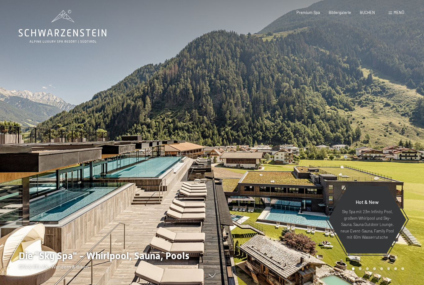 The height and width of the screenshot is (285, 424). Describe the element at coordinates (340, 12) in the screenshot. I see `span: Bildergalerie` at that location.